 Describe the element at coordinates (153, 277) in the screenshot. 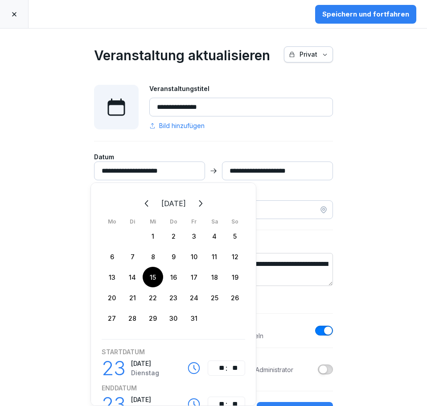

I see `div: 15` at that location.